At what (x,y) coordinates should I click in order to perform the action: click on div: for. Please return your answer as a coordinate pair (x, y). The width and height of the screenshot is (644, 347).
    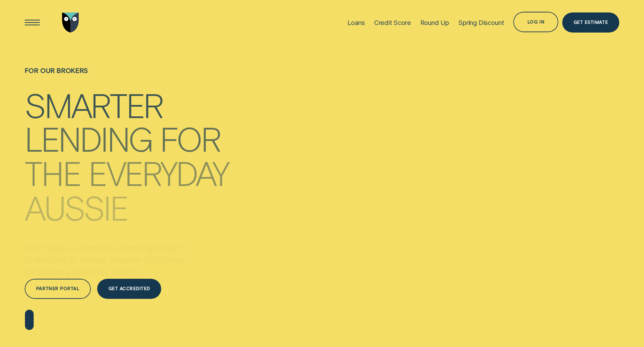
    Looking at the image, I should click on (190, 139).